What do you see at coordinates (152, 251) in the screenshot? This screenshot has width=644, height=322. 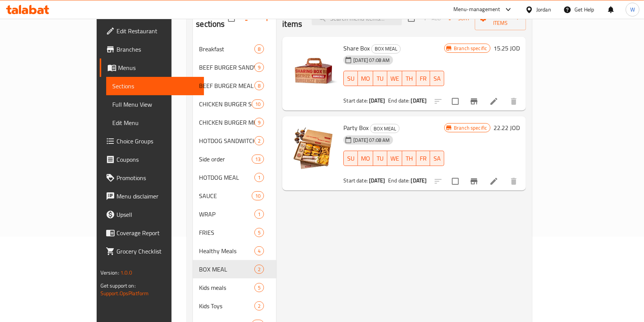 I see `a: Grocery Checklist` at bounding box center [152, 251].